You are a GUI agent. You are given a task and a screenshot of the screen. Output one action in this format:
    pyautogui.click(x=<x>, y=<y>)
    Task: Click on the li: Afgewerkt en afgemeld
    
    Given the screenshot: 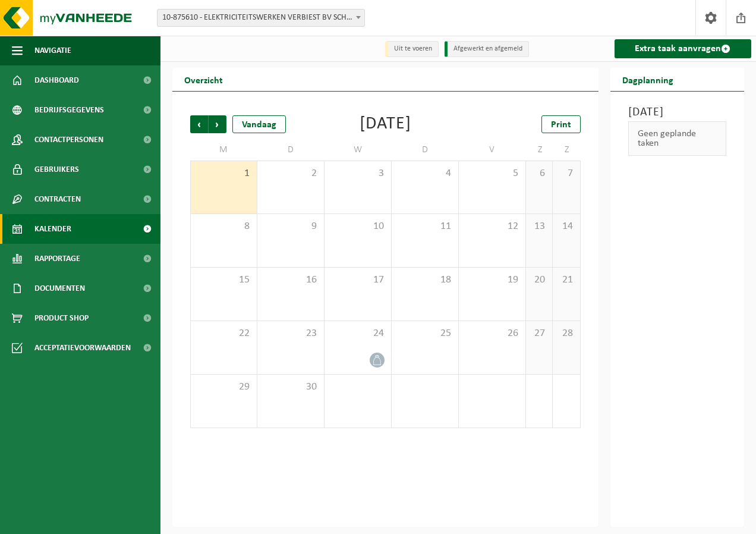 What is the action you would take?
    pyautogui.click(x=487, y=49)
    